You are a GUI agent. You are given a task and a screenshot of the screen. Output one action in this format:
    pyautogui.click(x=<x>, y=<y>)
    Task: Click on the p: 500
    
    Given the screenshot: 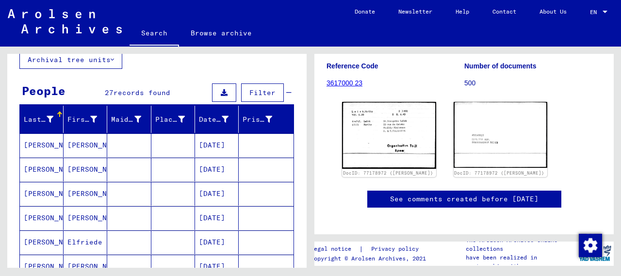 What is the action you would take?
    pyautogui.click(x=532, y=83)
    